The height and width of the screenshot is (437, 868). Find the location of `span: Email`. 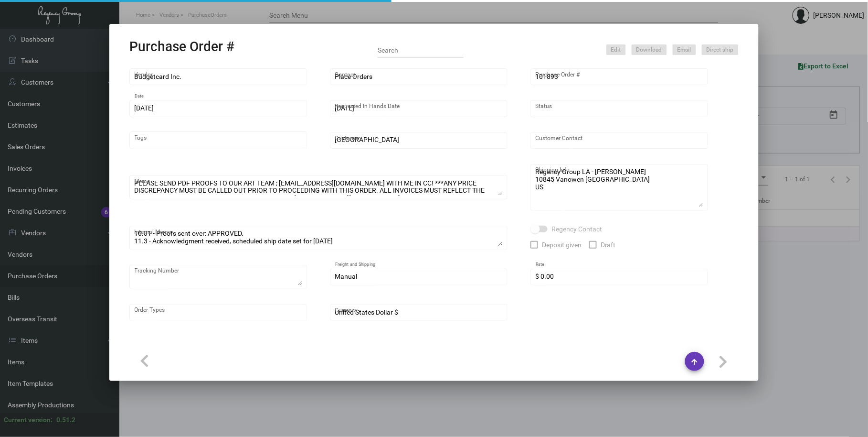

span: Email is located at coordinates (684, 50).